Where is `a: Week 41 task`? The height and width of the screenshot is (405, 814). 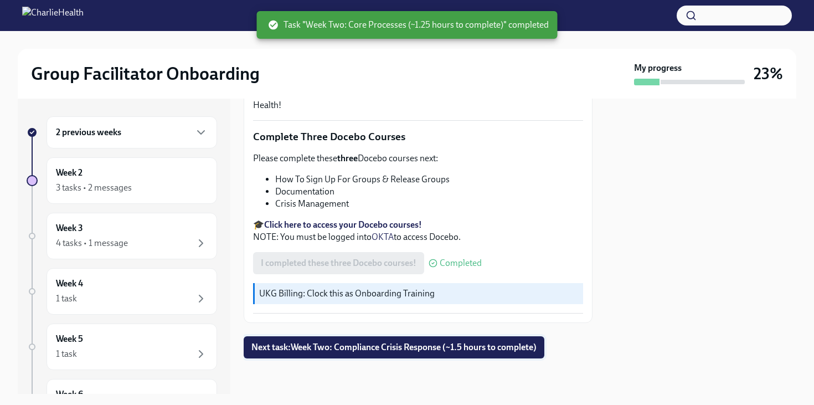
a: Week 41 task is located at coordinates (122, 291).